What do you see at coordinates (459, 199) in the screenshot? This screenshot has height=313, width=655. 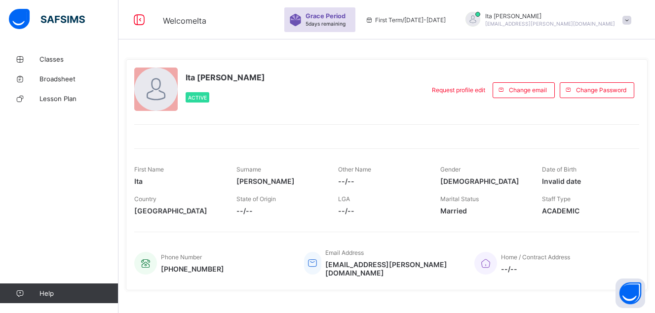 I see `span: Marital Status` at bounding box center [459, 199].